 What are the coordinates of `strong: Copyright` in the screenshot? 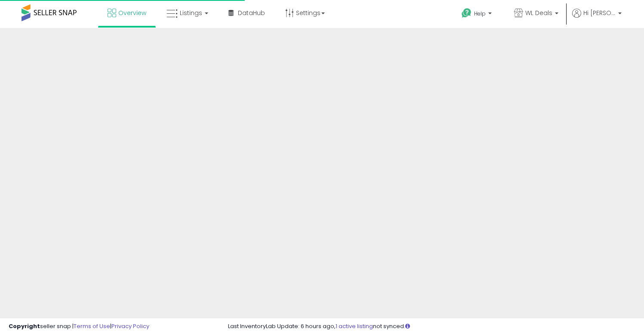 It's located at (24, 326).